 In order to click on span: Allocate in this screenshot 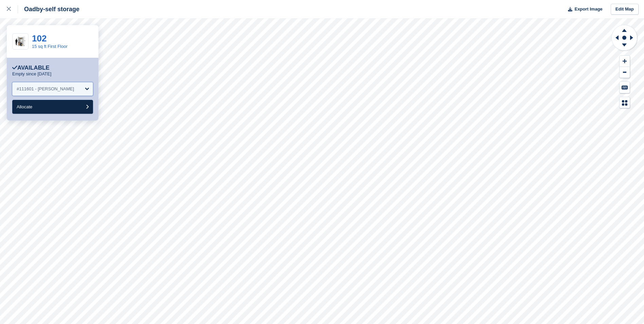, I will do `click(24, 107)`.